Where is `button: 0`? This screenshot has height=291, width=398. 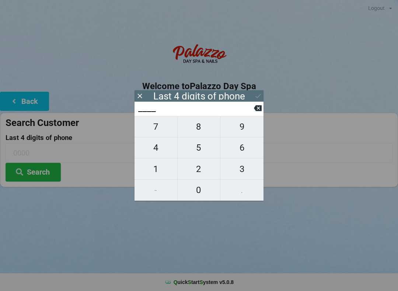 button: 0 is located at coordinates (199, 190).